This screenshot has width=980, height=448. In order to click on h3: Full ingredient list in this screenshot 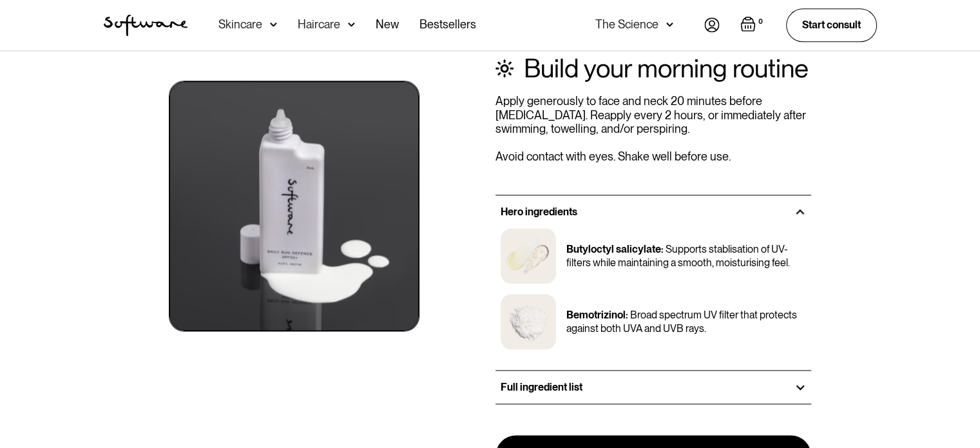, I will do `click(542, 387)`.